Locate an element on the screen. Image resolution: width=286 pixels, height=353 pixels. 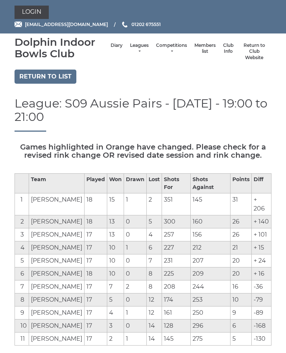
td: 209 is located at coordinates (210, 273).